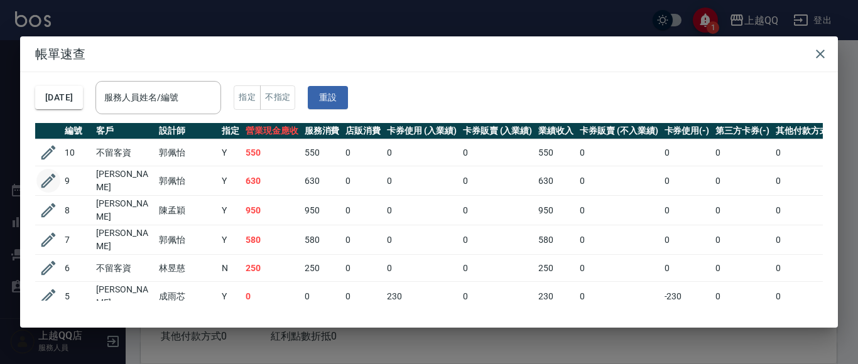 The height and width of the screenshot is (364, 858). What do you see at coordinates (422, 131) in the screenshot?
I see `th: 卡券使用 (入業績)` at bounding box center [422, 131].